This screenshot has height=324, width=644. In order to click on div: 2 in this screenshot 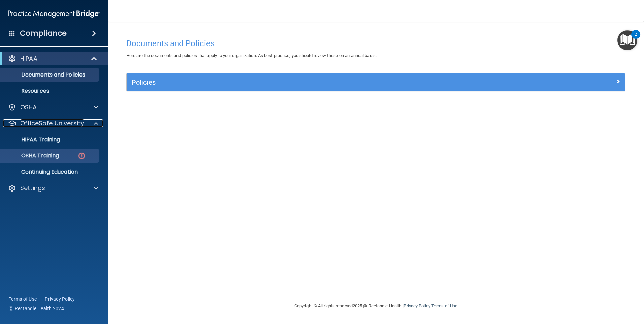, I will do `click(635, 39)`.